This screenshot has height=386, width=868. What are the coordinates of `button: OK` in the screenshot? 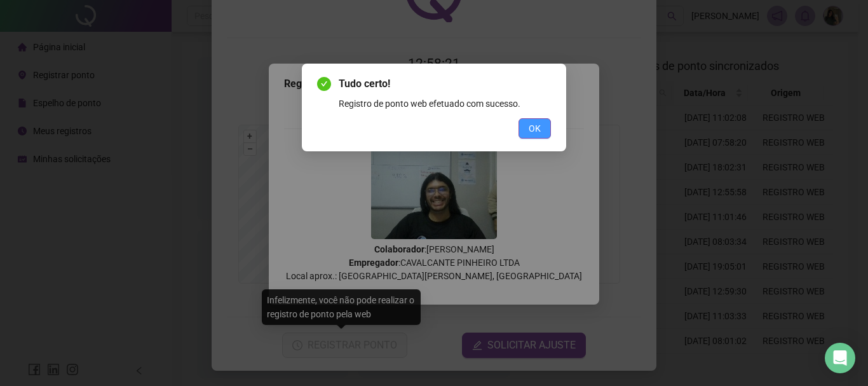 It's located at (535, 129).